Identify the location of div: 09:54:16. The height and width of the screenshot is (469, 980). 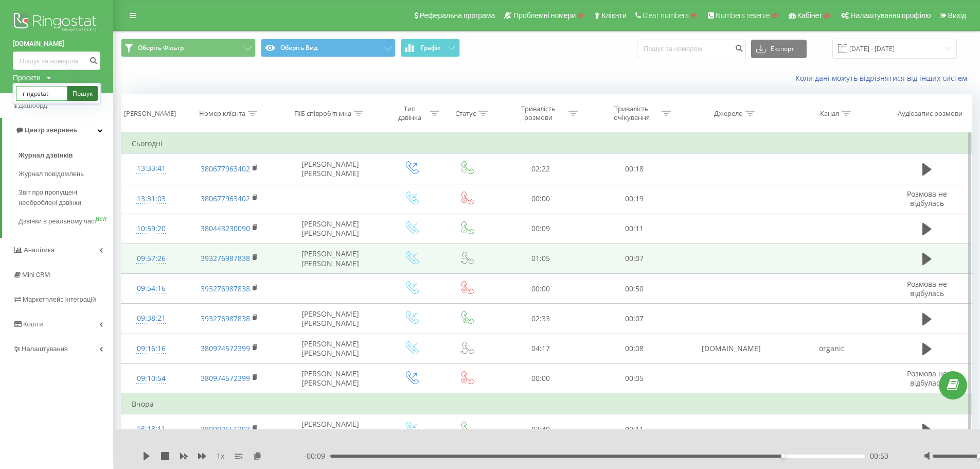
(151, 288).